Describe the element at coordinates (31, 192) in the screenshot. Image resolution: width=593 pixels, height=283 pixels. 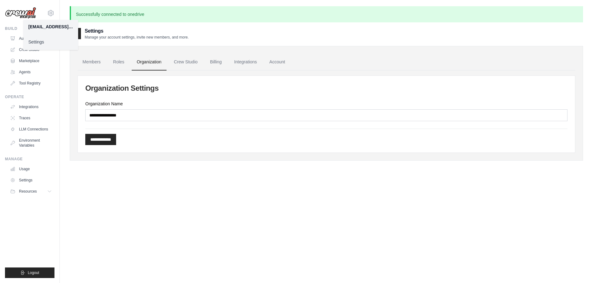
I see `button: Resources` at that location.